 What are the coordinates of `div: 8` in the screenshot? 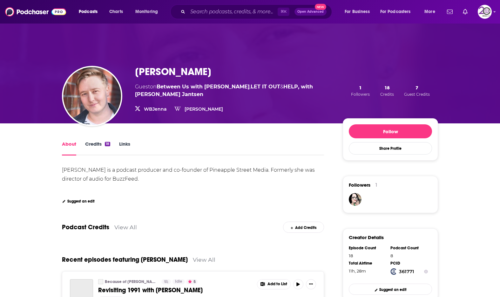 It's located at (409, 255).